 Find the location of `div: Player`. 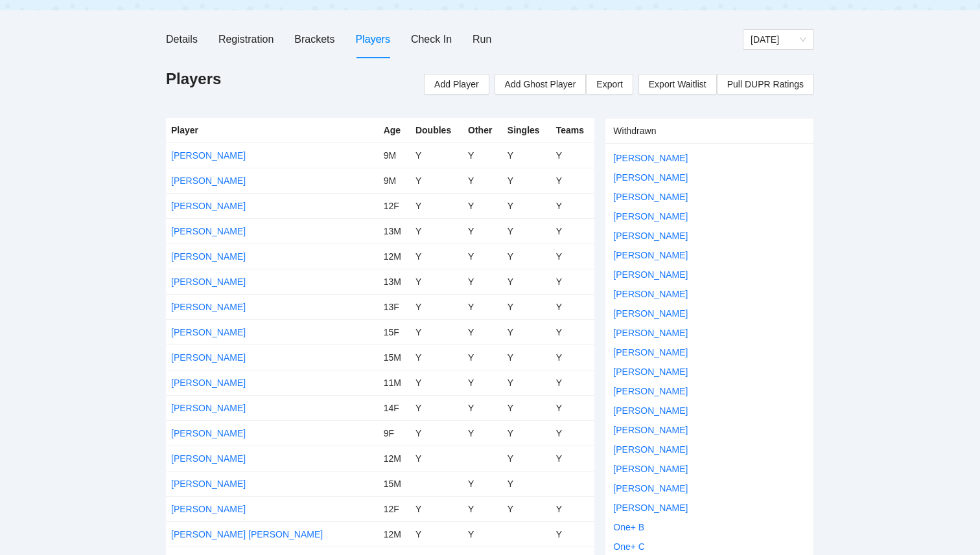

div: Player is located at coordinates (272, 131).